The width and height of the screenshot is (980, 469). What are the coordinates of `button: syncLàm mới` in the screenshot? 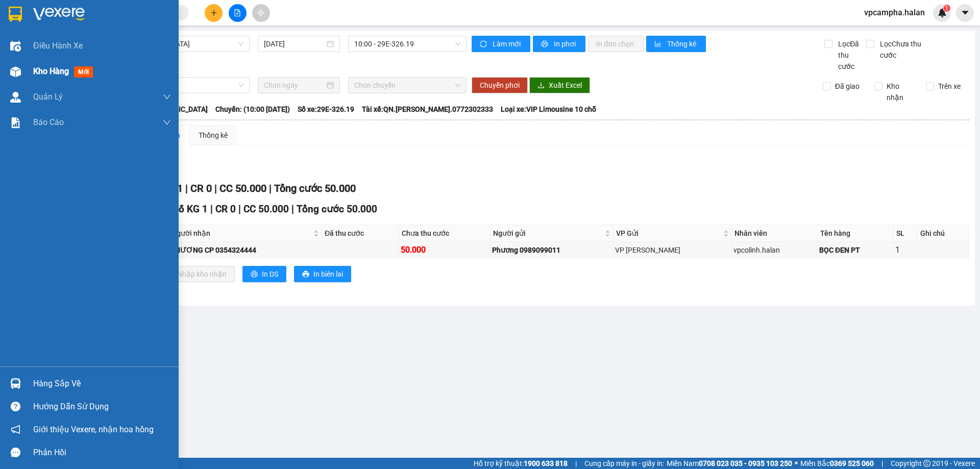 It's located at (501, 44).